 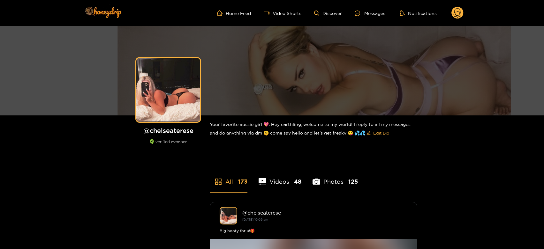 I want to click on span: edit, so click(x=368, y=133).